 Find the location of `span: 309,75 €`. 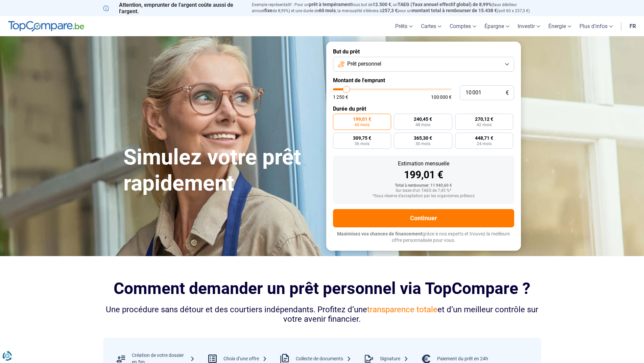

span: 309,75 € is located at coordinates (362, 138).